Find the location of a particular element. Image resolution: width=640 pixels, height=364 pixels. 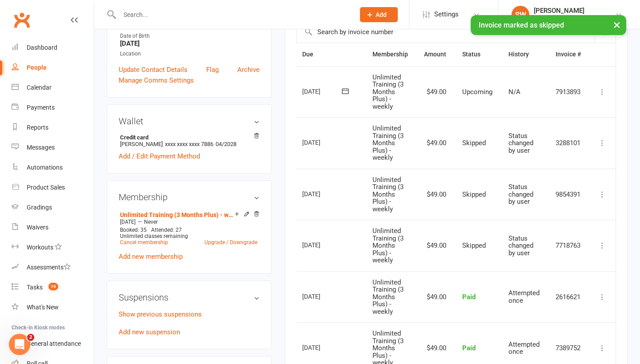

a: General attendance kiosk mode is located at coordinates (52, 343).